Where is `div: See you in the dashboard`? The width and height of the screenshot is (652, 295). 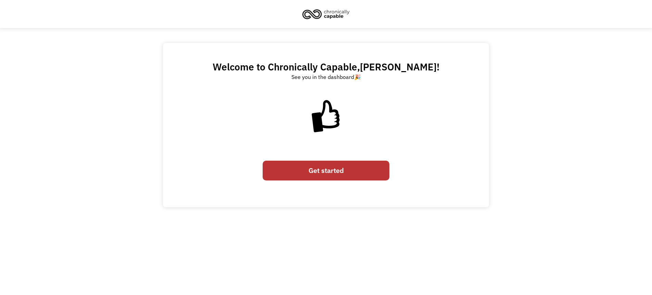
div: See you in the dashboard is located at coordinates (326, 77).